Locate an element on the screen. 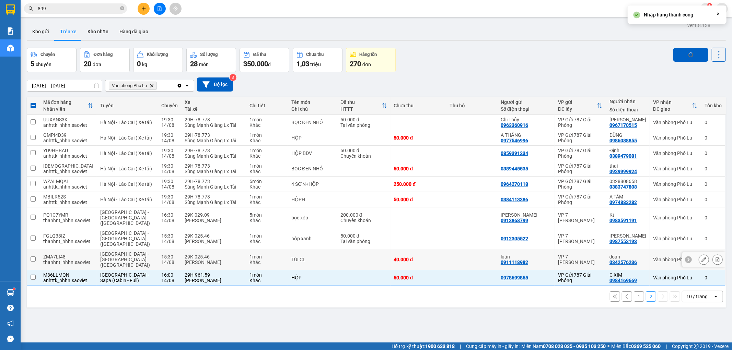 The height and width of the screenshot is (350, 732). div: A TÂM is located at coordinates (628, 197).